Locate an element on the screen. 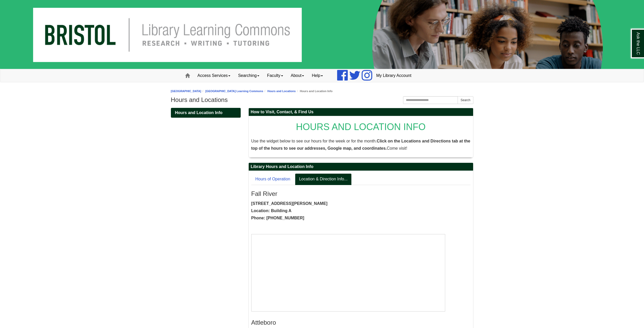  a: Location & Direction Info... is located at coordinates (323, 179).